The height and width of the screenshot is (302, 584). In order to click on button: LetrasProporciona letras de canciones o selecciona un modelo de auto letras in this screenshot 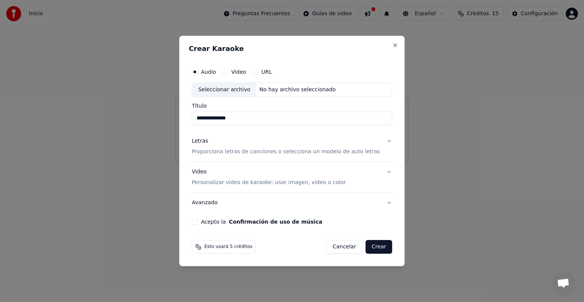, I will do `click(292, 146)`.